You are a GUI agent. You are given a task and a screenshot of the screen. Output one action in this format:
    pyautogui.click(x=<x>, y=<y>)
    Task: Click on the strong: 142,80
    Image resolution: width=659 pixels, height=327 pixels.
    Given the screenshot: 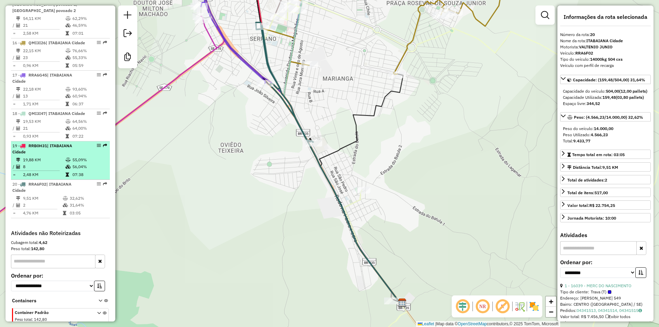 What is the action you would take?
    pyautogui.click(x=37, y=249)
    